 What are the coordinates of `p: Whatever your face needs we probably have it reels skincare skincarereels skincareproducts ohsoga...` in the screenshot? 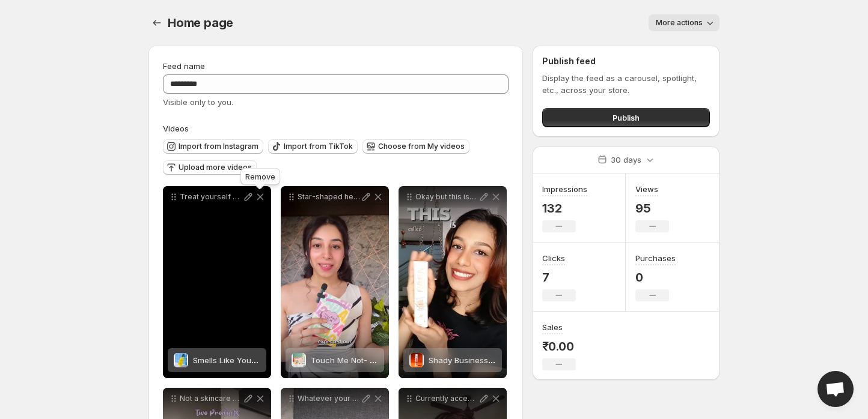 It's located at (329, 398).